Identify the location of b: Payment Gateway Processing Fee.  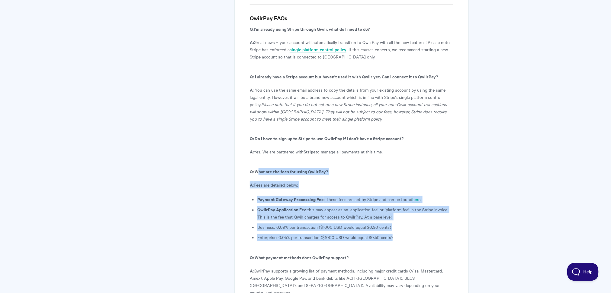
(290, 199).